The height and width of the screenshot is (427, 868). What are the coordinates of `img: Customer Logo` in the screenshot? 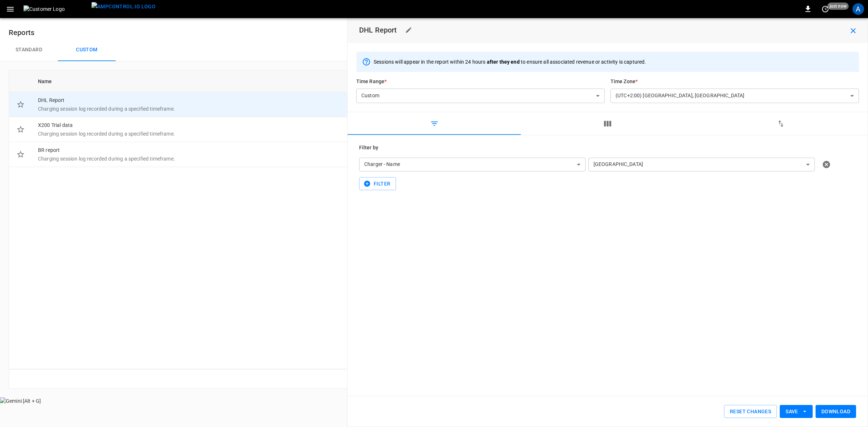 It's located at (56, 9).